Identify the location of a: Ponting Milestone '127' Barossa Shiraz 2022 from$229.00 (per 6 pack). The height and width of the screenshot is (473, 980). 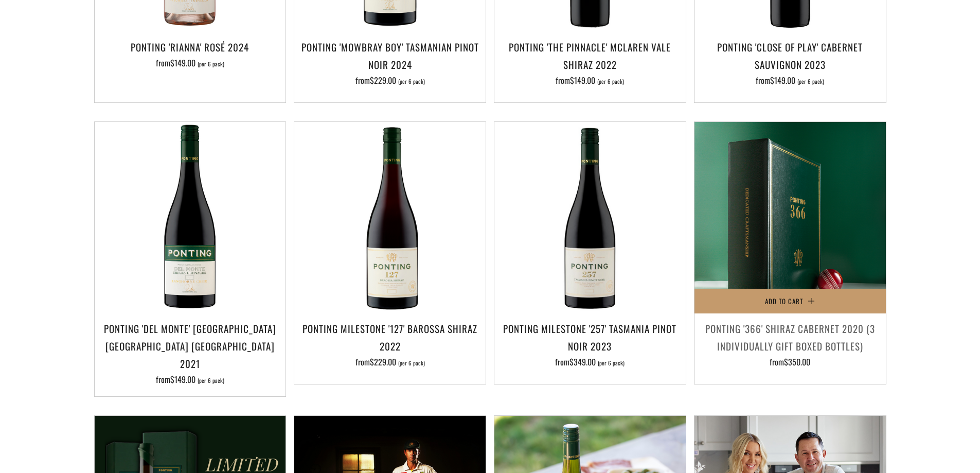
(390, 345).